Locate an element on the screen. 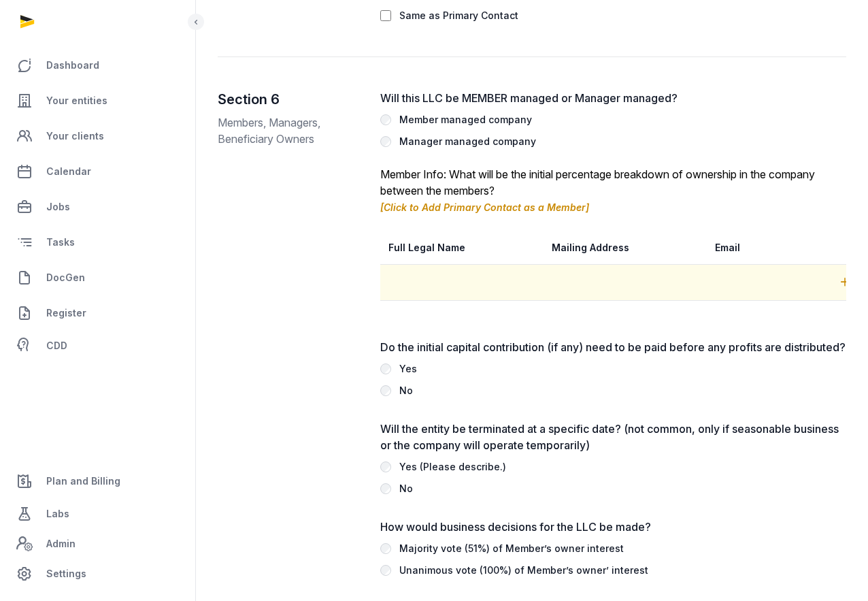 The image size is (868, 601). p: Members, Managers, Beneficiary Owners is located at coordinates (288, 131).